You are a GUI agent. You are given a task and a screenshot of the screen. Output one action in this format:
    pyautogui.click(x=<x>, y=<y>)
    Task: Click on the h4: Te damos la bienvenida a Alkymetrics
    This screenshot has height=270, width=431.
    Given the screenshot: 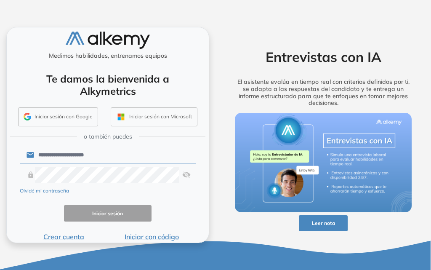 What is the action you would take?
    pyautogui.click(x=108, y=85)
    